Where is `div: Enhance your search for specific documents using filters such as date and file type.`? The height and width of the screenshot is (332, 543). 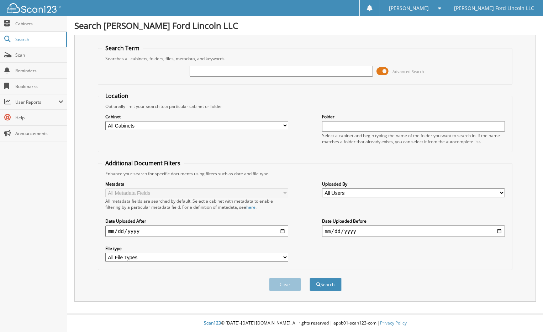
div: Enhance your search for specific documents using filters such as date and file type. is located at coordinates (305, 173).